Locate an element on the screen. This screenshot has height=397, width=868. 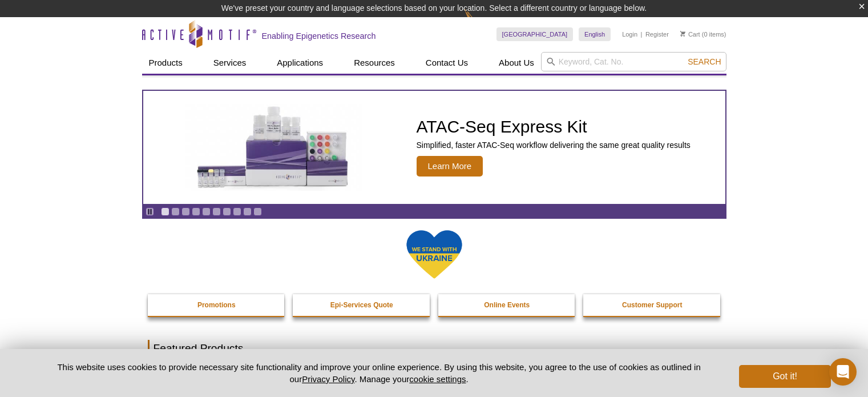
li: (0 items) is located at coordinates (703, 34).